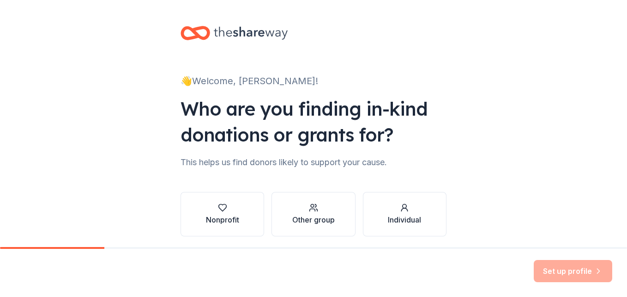 The height and width of the screenshot is (297, 627). What do you see at coordinates (314, 162) in the screenshot?
I see `div: This helps us find donors likely to support your cause.` at bounding box center [314, 162].